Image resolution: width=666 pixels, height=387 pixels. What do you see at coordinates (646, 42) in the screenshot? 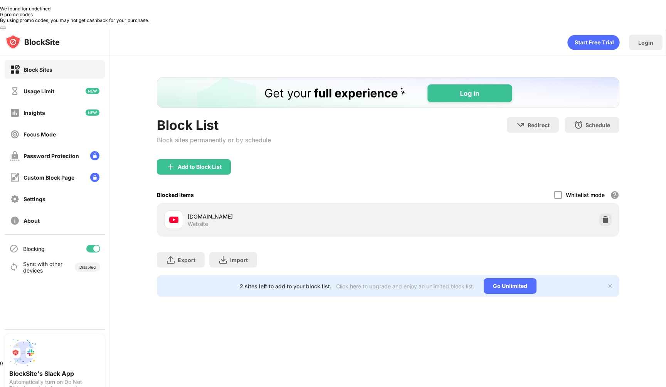
I see `div: Login` at bounding box center [646, 42].